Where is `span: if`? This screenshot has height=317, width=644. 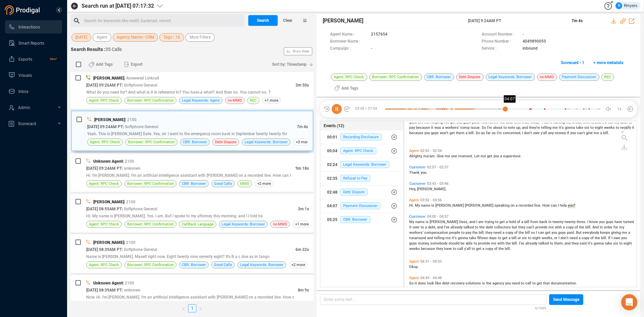
span: if is located at coordinates (569, 133).